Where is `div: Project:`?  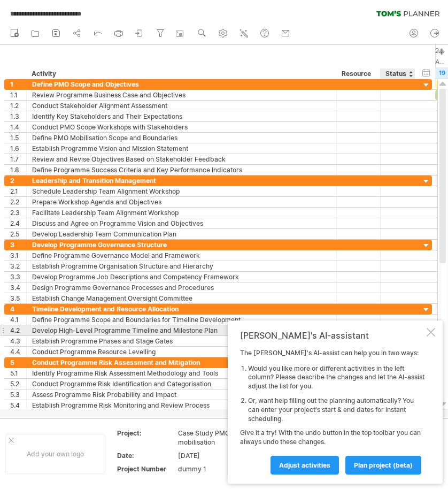
div: Project: is located at coordinates (146, 432).